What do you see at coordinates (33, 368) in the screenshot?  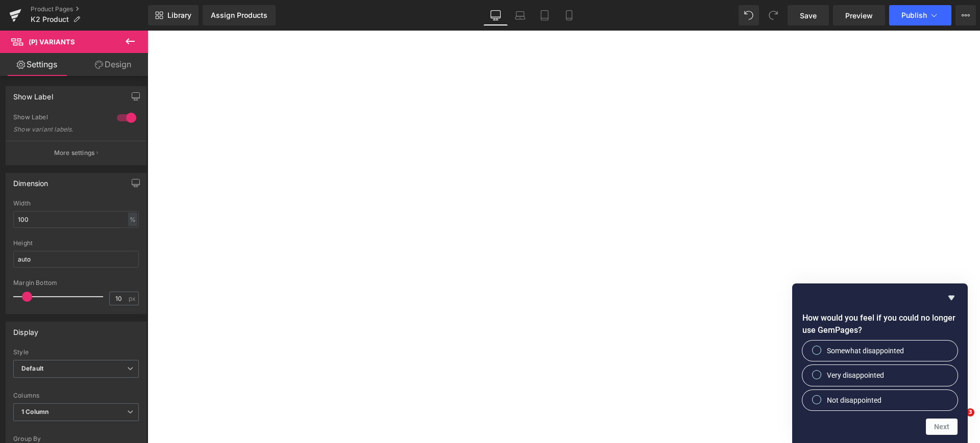 I see `b: Default` at bounding box center [33, 368].